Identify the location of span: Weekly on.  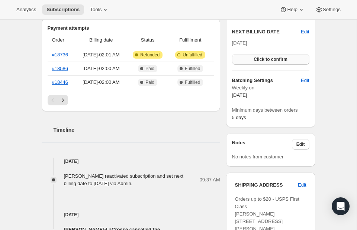
(270, 88).